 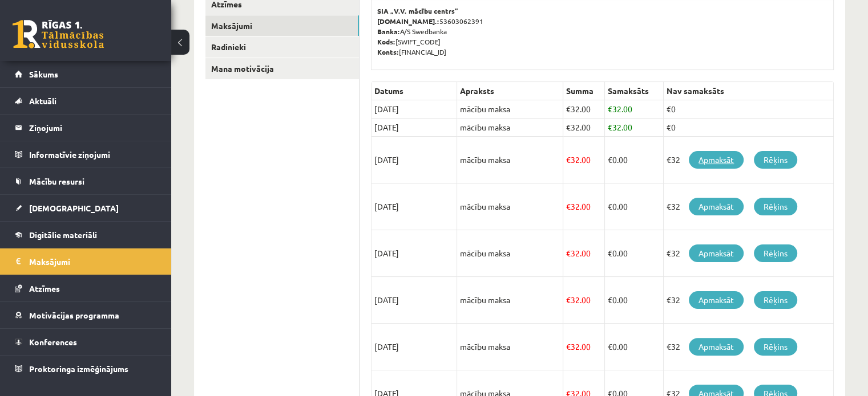 What do you see at coordinates (93, 128) in the screenshot?
I see `legend: Ziņojumi` at bounding box center [93, 128].